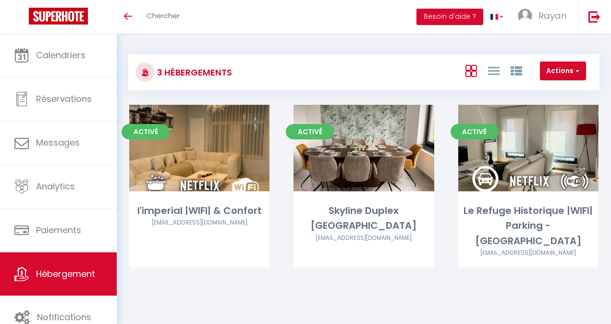  What do you see at coordinates (471, 70) in the screenshot?
I see `a: Vue en Box` at bounding box center [471, 70].